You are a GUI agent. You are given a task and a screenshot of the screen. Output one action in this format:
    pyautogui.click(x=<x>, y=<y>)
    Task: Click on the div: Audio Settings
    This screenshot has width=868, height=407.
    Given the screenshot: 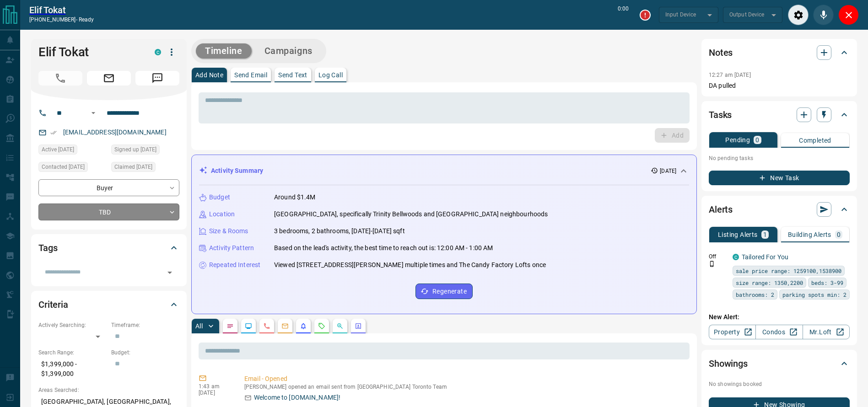 What is the action you would take?
    pyautogui.click(x=798, y=15)
    